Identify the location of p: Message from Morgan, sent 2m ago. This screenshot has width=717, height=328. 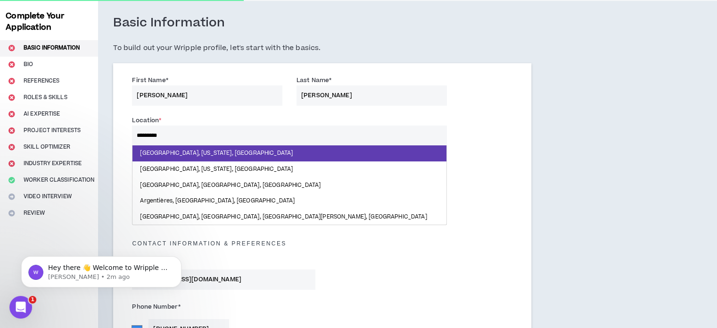
(102, 41).